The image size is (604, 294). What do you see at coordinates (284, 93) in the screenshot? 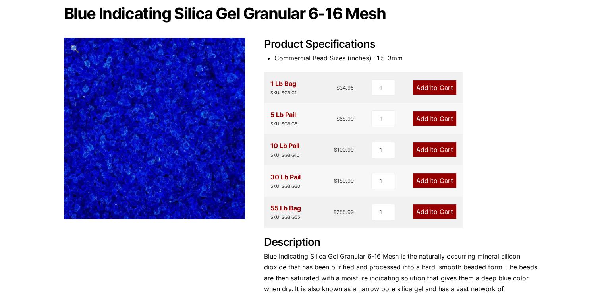
I see `div: SKU: SGBIG1` at bounding box center [284, 93].